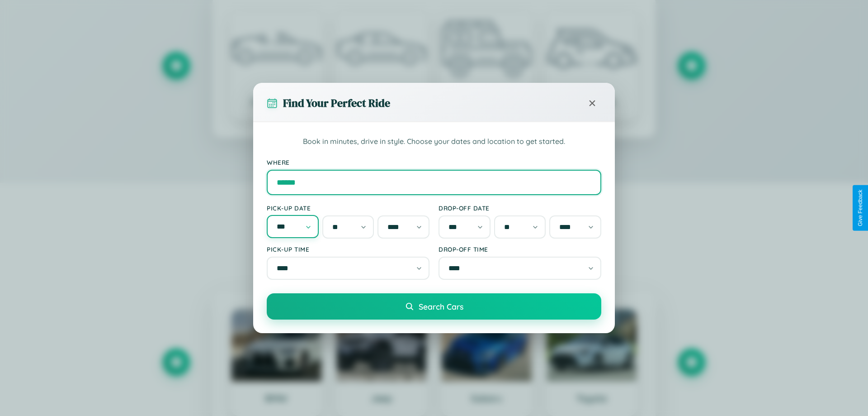 The width and height of the screenshot is (868, 416). Describe the element at coordinates (520, 249) in the screenshot. I see `label: Drop-off Time` at that location.